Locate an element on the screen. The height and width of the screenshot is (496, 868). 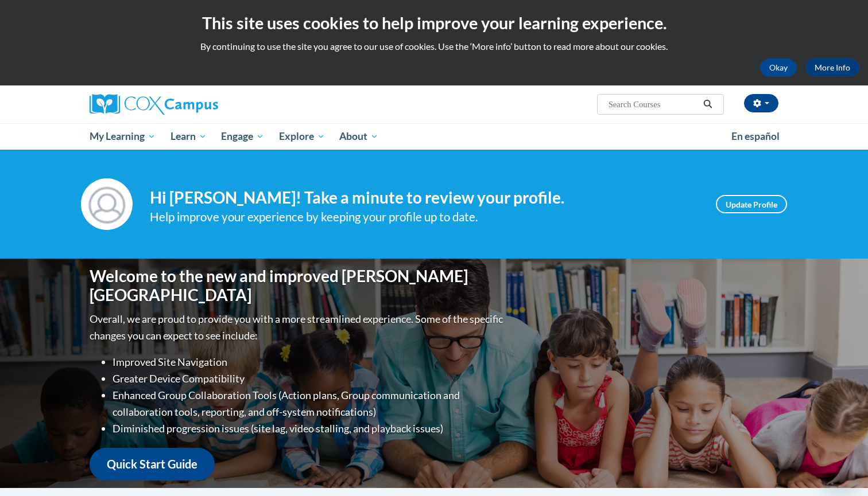
p: Overall, we are proud to provide you with a more streamlined experience. Some of the specific cha... is located at coordinates (297, 327).